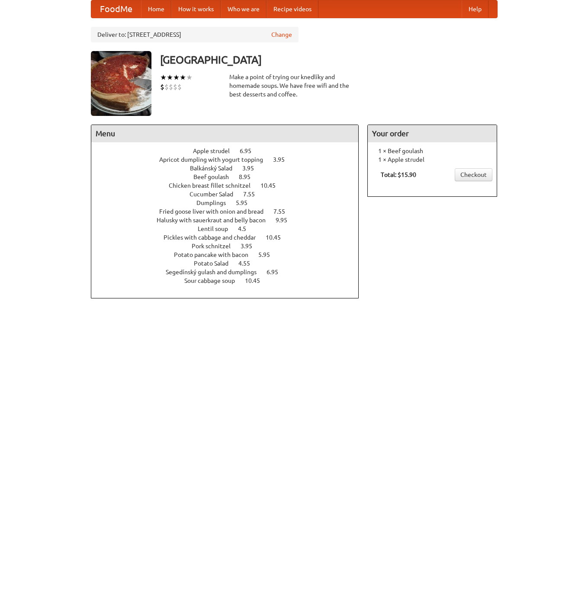 Image resolution: width=588 pixels, height=612 pixels. I want to click on a: How it works, so click(196, 9).